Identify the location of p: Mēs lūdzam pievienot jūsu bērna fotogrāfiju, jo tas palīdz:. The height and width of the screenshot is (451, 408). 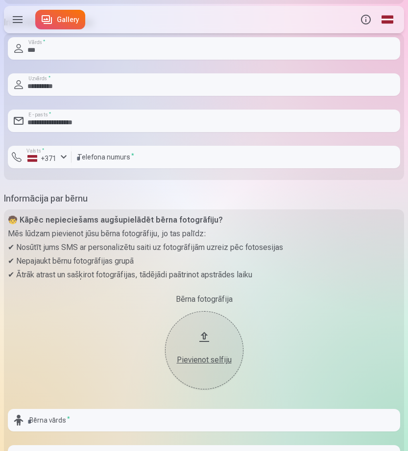
(204, 234).